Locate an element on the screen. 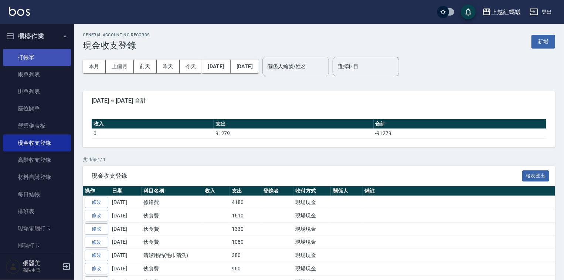 The width and height of the screenshot is (564, 280). td: -91279 is located at coordinates (460, 133).